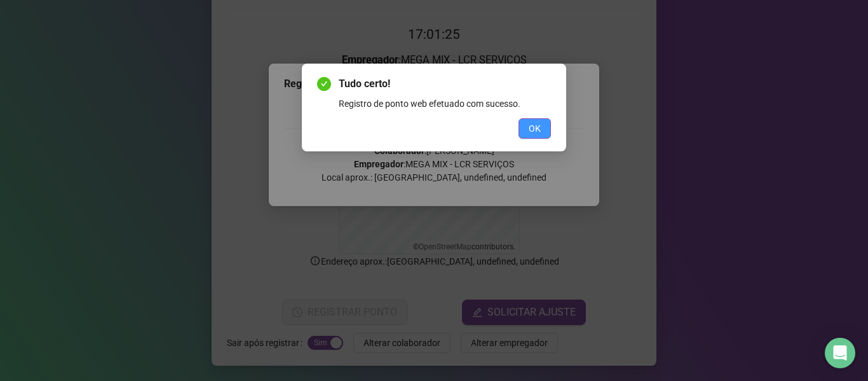  Describe the element at coordinates (535, 129) in the screenshot. I see `span: OK` at that location.